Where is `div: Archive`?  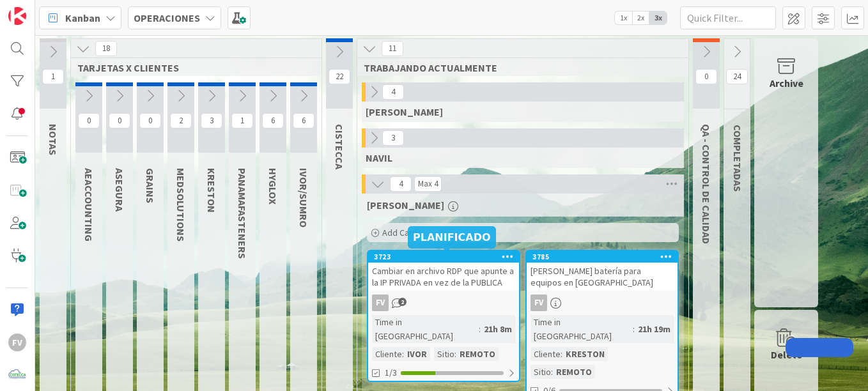
div: Archive is located at coordinates (786, 83).